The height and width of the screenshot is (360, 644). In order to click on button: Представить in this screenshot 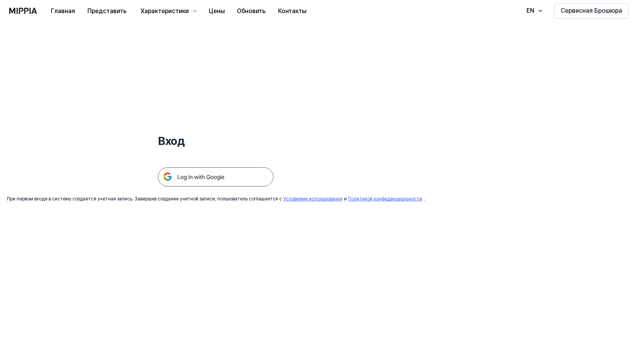, I will do `click(107, 11)`.